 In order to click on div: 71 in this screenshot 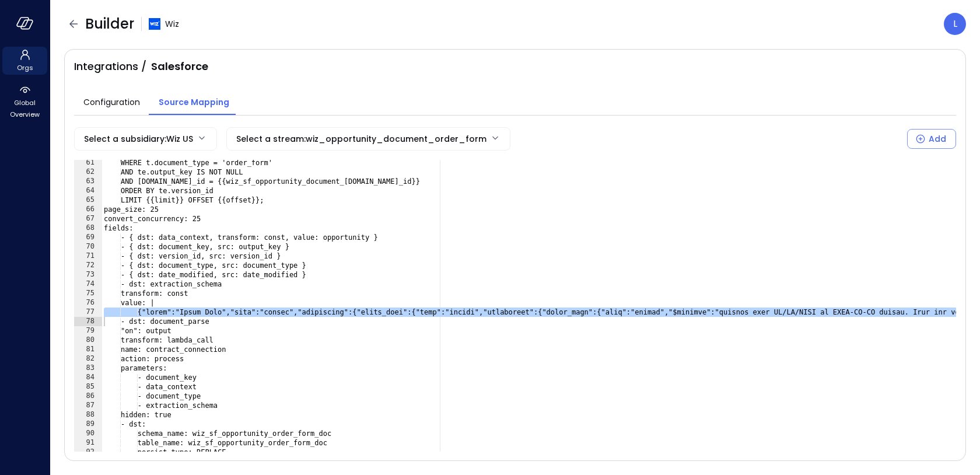, I will do `click(88, 256)`.